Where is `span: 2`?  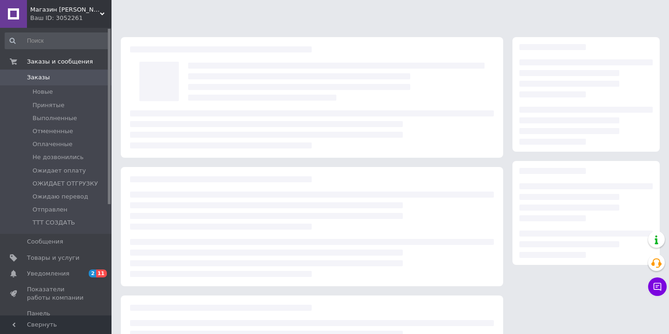
span: 2 is located at coordinates (92, 273).